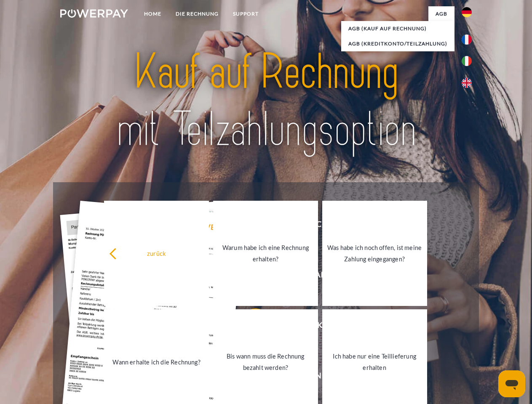 This screenshot has height=404, width=532. I want to click on img: en, so click(467, 83).